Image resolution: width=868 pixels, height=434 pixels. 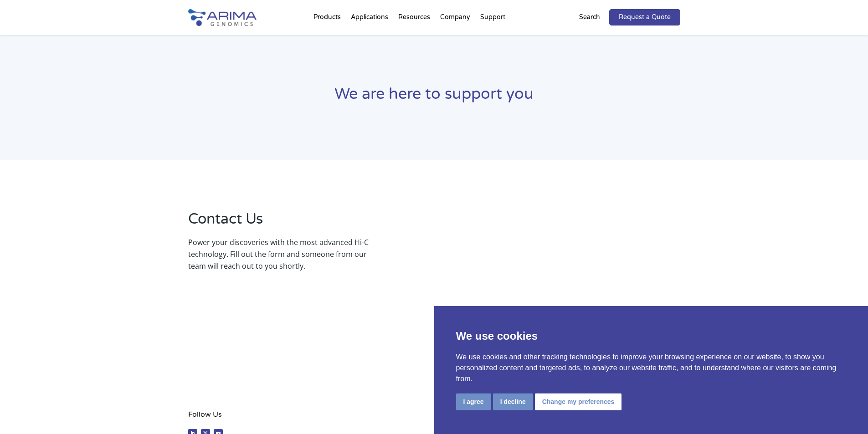 What do you see at coordinates (513, 402) in the screenshot?
I see `button: I decline` at bounding box center [513, 402].